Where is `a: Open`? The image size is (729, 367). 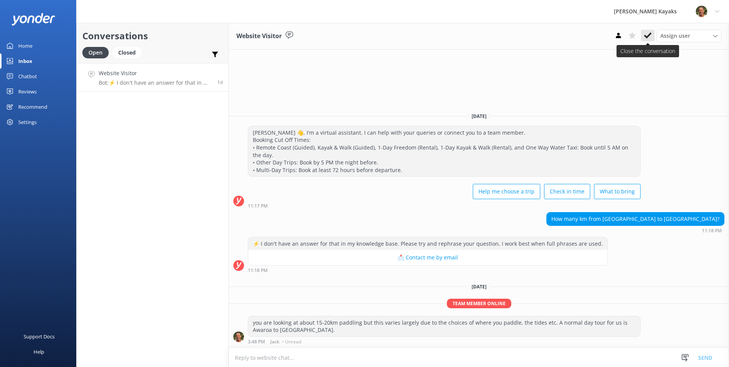
a: Open is located at coordinates (97, 52).